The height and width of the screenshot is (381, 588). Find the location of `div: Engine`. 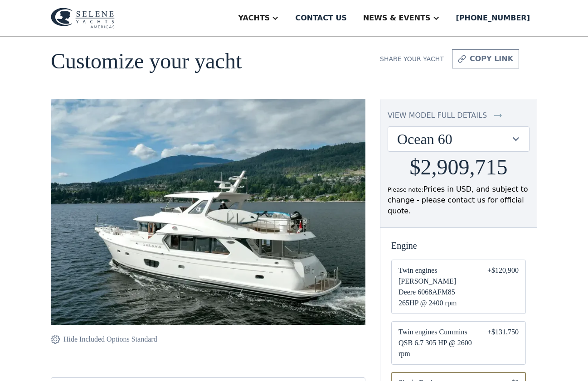

div: Engine is located at coordinates (459, 245).